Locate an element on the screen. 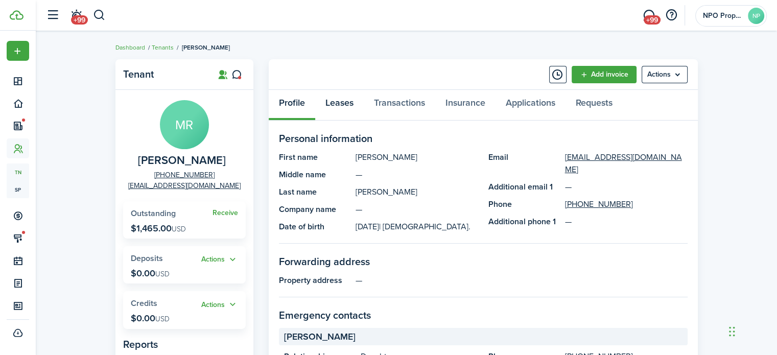 This screenshot has width=777, height=355. panel-main-title: Middle name is located at coordinates (315, 175).